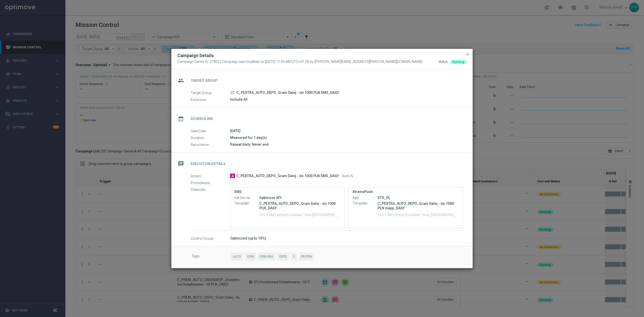  I want to click on span: CRM, so click(250, 257).